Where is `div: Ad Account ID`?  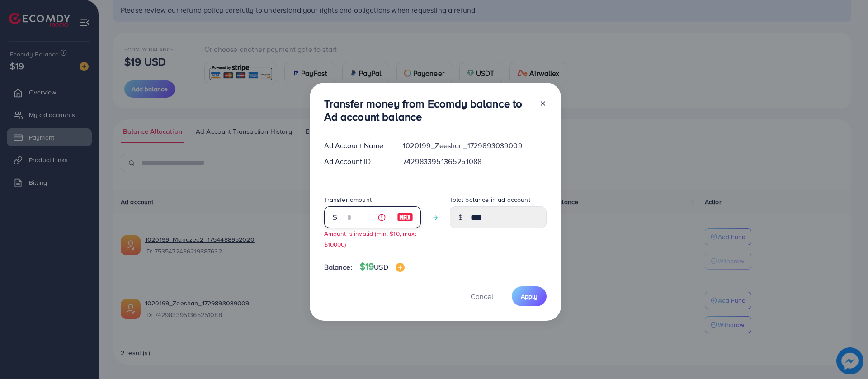 div: Ad Account ID is located at coordinates (356, 162).